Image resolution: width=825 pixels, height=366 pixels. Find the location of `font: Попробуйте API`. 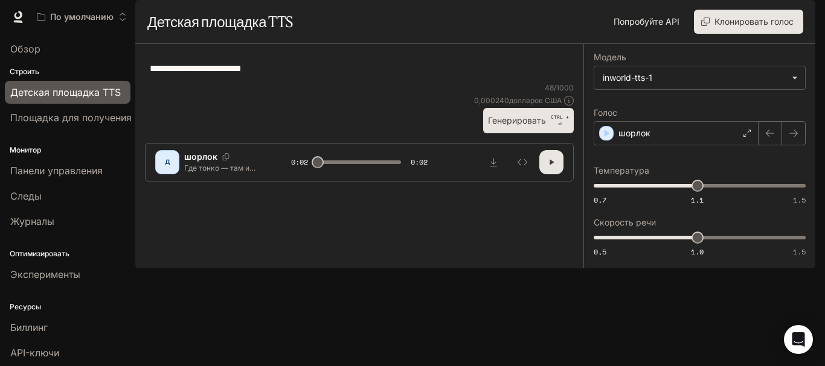

font: Попробуйте API is located at coordinates (646, 21).